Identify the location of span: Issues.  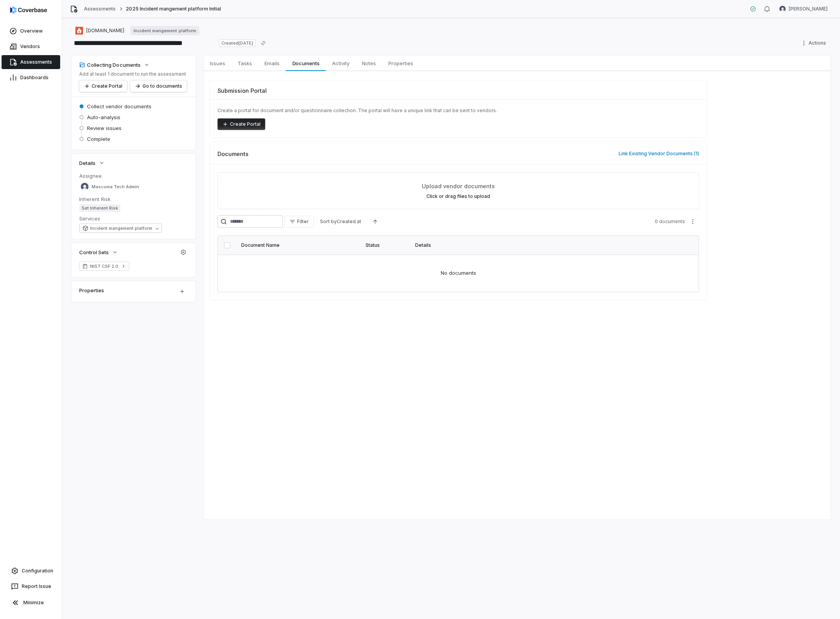
(217, 63).